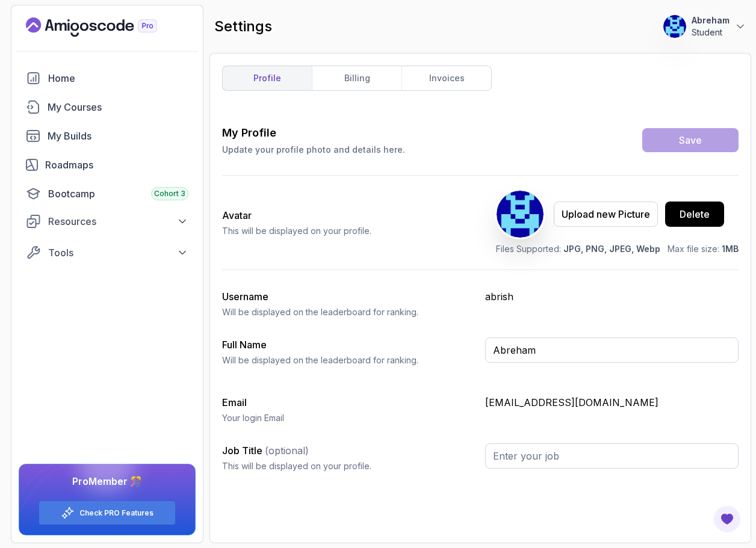 This screenshot has height=548, width=756. Describe the element at coordinates (612, 350) in the screenshot. I see `input: Enter your full name` at that location.